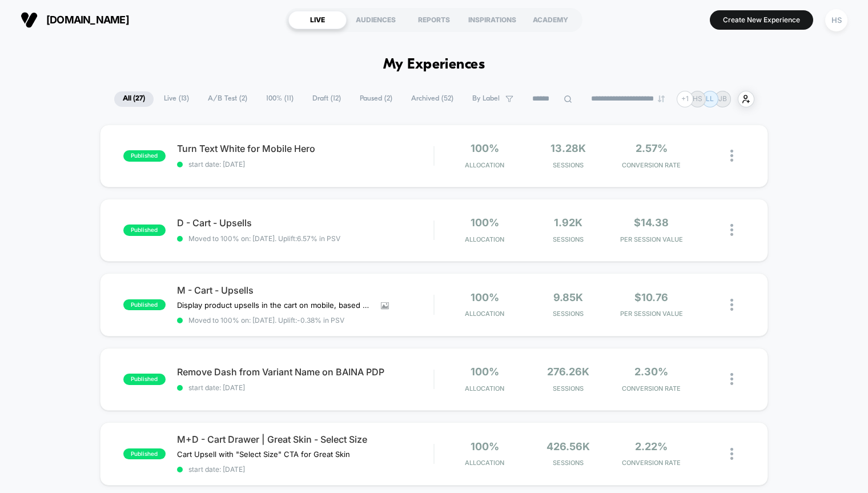 Image resolution: width=868 pixels, height=493 pixels. Describe the element at coordinates (317, 20) in the screenshot. I see `div: LIVE` at that location.